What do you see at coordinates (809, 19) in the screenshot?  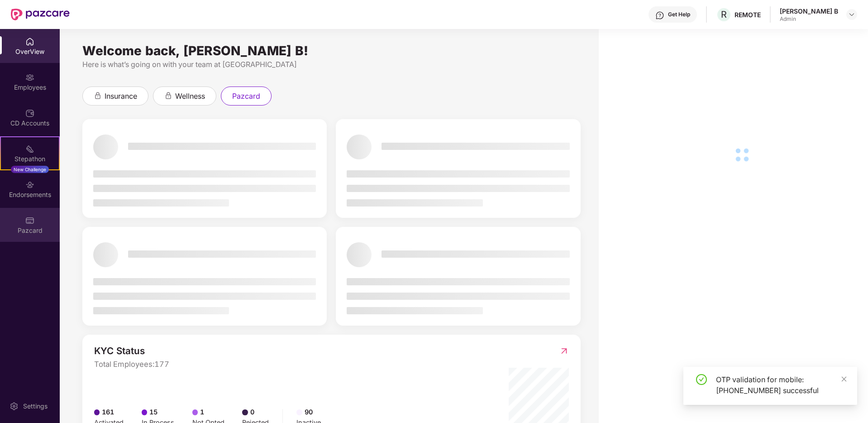 I see `div: Admin` at bounding box center [809, 19].